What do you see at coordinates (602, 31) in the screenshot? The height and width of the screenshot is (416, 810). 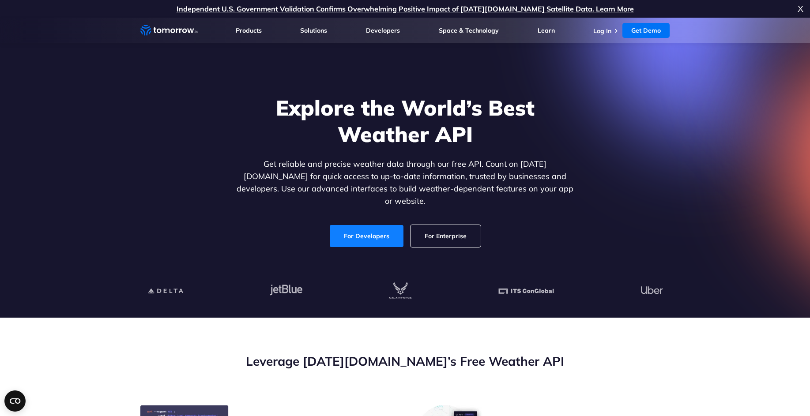 I see `a: Log In` at bounding box center [602, 31].